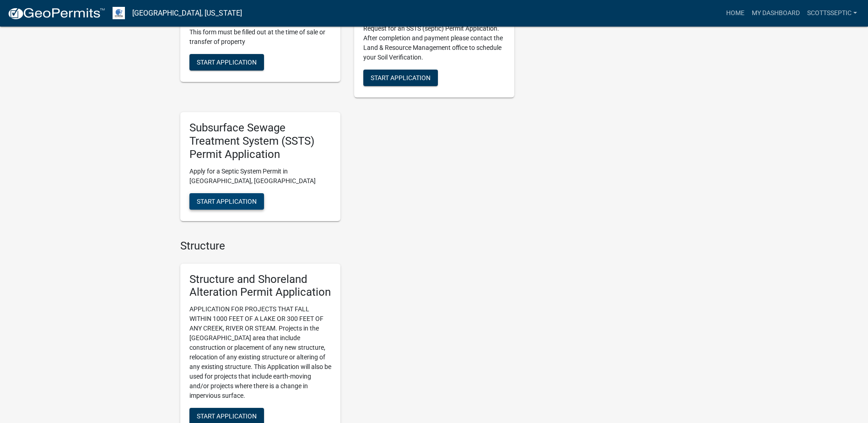  I want to click on a: scottsseptic, so click(832, 14).